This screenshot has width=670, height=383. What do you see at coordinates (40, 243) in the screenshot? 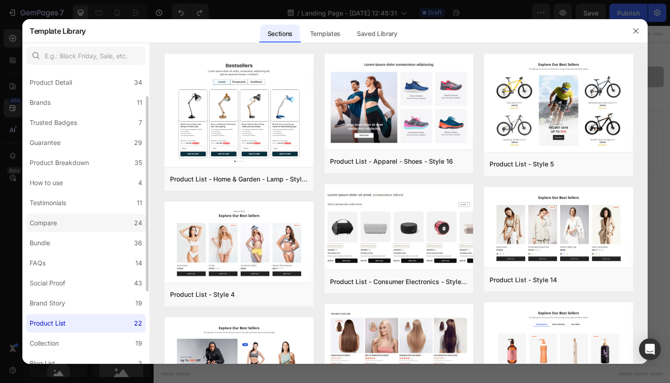
I see `div: Bundle` at bounding box center [40, 243].